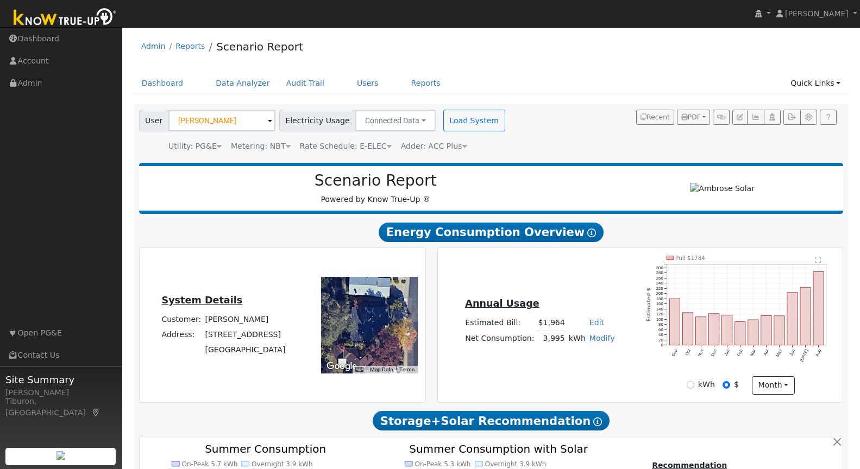 This screenshot has width=860, height=469. What do you see at coordinates (693, 117) in the screenshot?
I see `button: PDF` at bounding box center [693, 117].